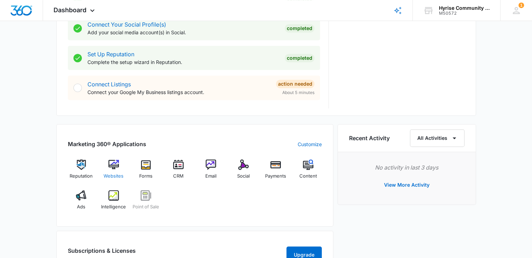 This screenshot has width=532, height=258. I want to click on span: About 5 minutes, so click(298, 93).